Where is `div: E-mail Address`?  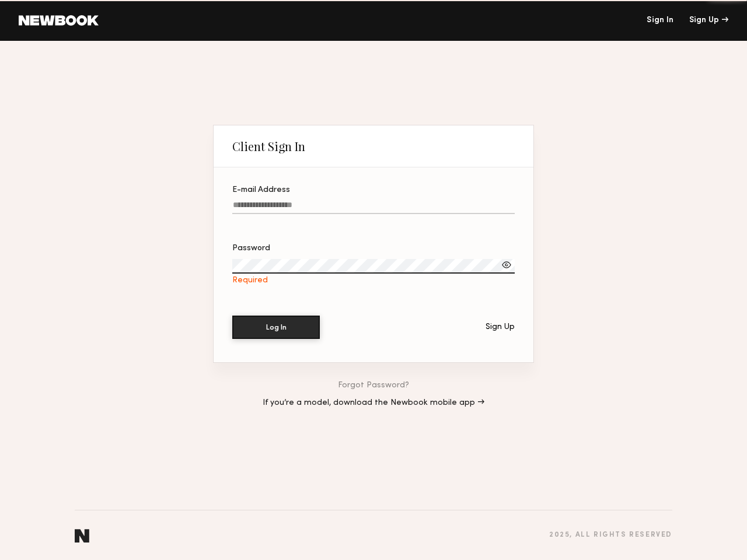
div: E-mail Address is located at coordinates (374, 190).